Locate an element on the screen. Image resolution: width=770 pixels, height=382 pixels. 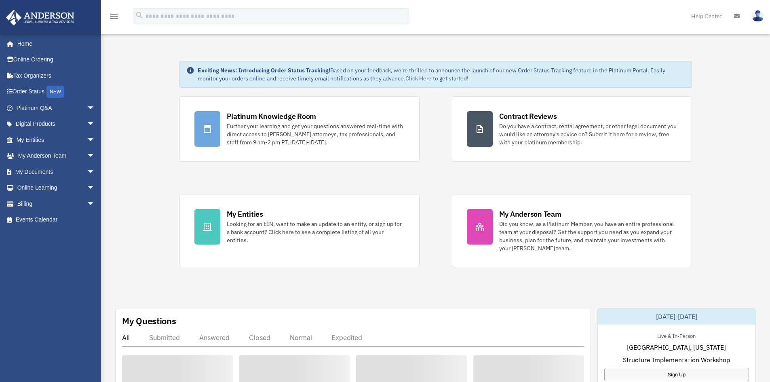
div: Platinum Knowledge Room is located at coordinates (272, 116).